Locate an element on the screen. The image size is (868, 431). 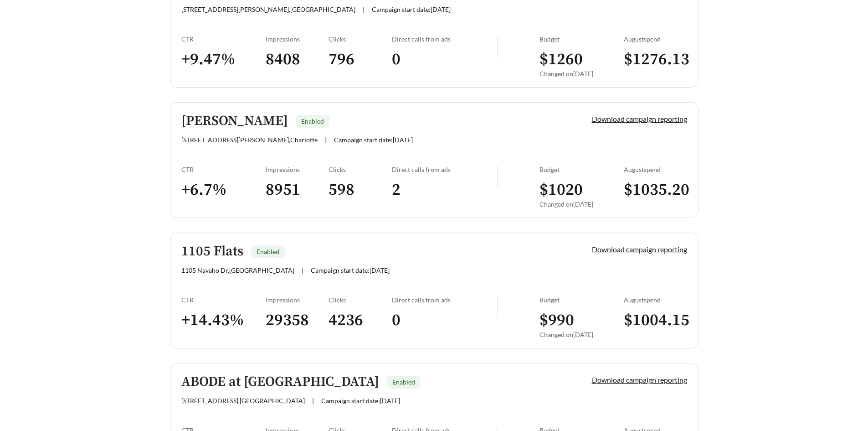
h3: 8951 is located at coordinates (297, 189).